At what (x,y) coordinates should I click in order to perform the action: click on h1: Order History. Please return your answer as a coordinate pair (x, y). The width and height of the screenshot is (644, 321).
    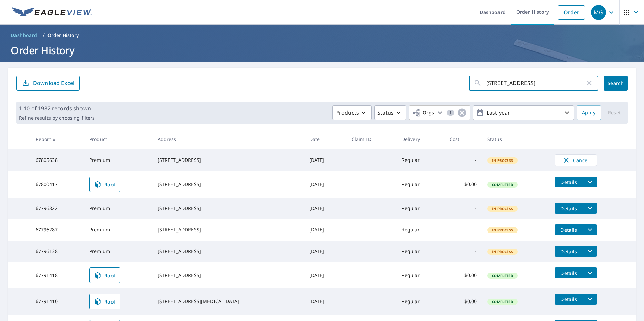
    Looking at the image, I should click on (322, 50).